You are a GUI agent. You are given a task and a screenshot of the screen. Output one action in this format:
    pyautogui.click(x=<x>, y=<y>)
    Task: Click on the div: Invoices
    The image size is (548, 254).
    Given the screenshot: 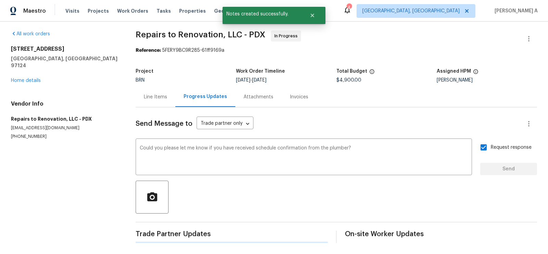 What is the action you would take?
    pyautogui.click(x=299, y=97)
    